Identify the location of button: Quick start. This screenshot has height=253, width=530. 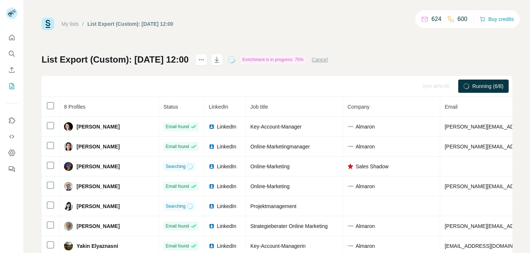
(12, 38).